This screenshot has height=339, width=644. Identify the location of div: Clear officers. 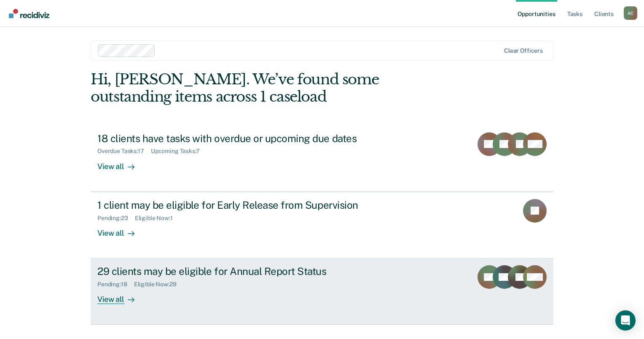
(524, 50).